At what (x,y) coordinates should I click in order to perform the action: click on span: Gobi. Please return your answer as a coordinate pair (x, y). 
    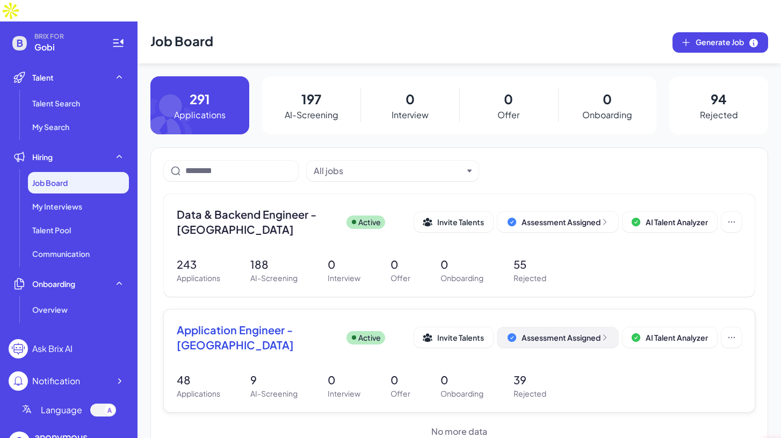
    Looking at the image, I should click on (67, 47).